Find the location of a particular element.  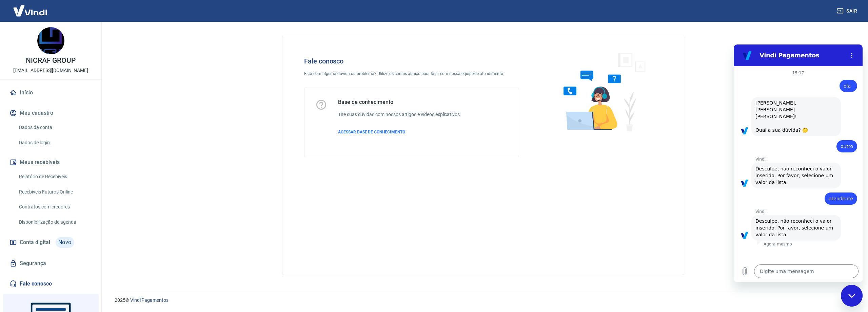

p: Está com alguma dúvida ou problema? Utilize os canais abaixo para falar com nossa equipe de atend... is located at coordinates (412, 74).